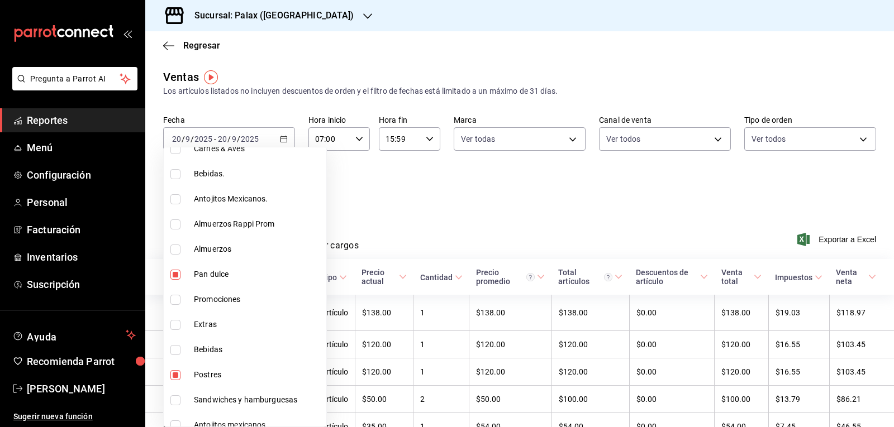  Describe the element at coordinates (257, 400) in the screenshot. I see `span: Sandwiches y hamburguesas` at that location.